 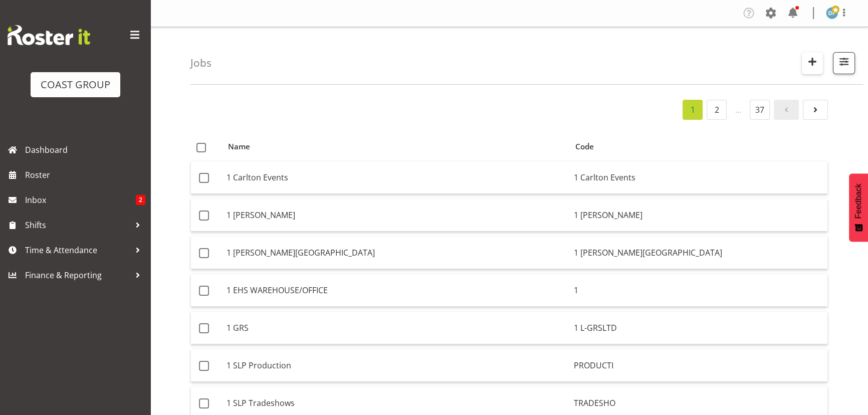 What do you see at coordinates (717, 110) in the screenshot?
I see `a: 2` at bounding box center [717, 110].